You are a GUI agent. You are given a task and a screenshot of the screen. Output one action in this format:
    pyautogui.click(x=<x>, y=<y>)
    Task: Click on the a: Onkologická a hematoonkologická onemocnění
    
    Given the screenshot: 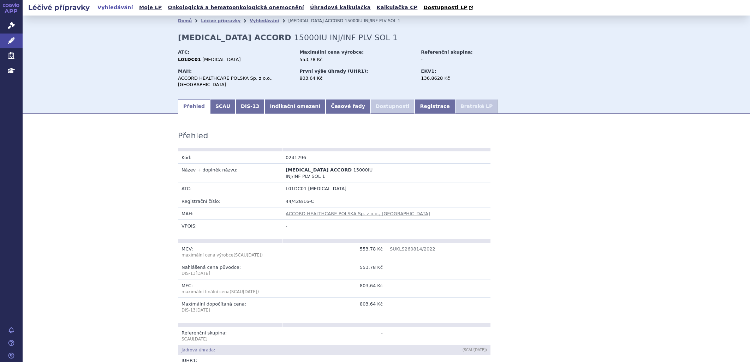 What is the action you would take?
    pyautogui.click(x=236, y=7)
    